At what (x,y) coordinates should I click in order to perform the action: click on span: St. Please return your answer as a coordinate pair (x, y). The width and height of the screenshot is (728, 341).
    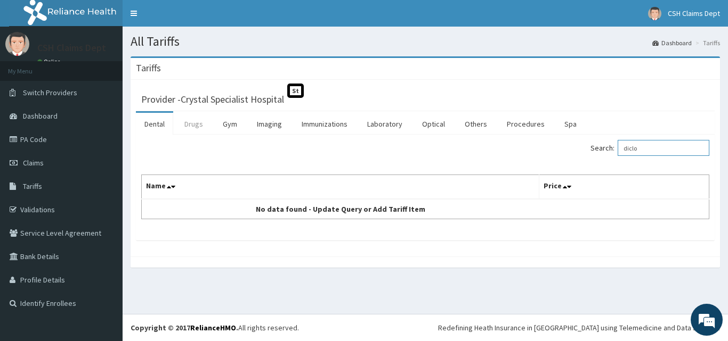
    Looking at the image, I should click on (295, 91).